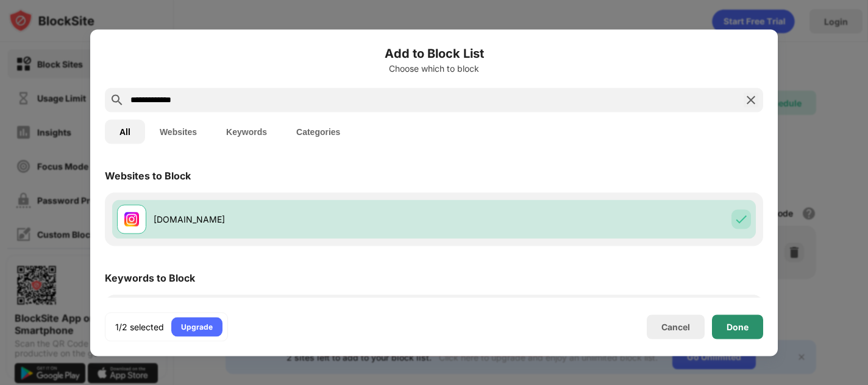  Describe the element at coordinates (131, 219) in the screenshot. I see `img: favicons` at that location.